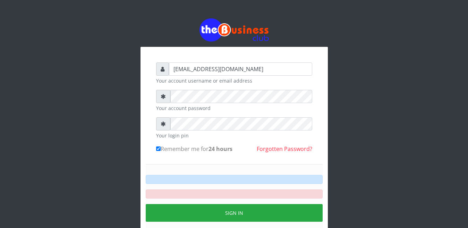 This screenshot has width=468, height=228. I want to click on button: Sign in, so click(234, 213).